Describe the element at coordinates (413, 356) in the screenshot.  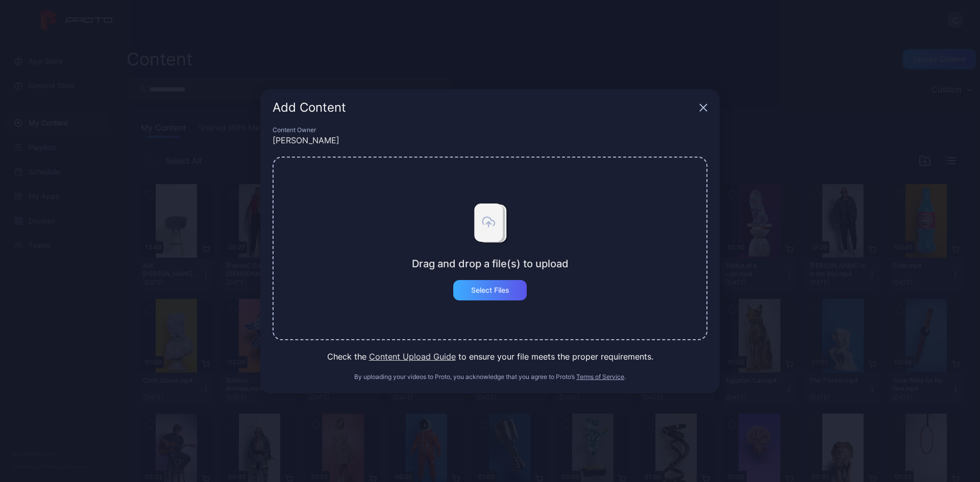
I see `button: Content Upload Guide` at that location.